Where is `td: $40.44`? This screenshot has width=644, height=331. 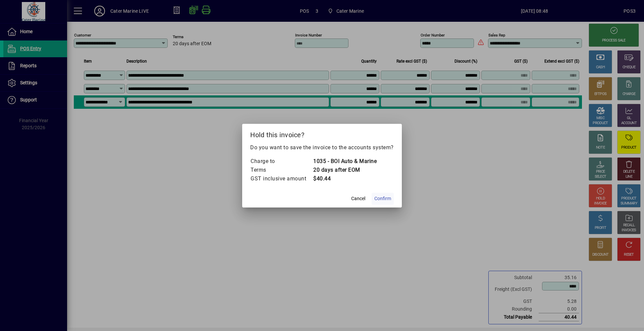
td: $40.44 is located at coordinates (344, 179).